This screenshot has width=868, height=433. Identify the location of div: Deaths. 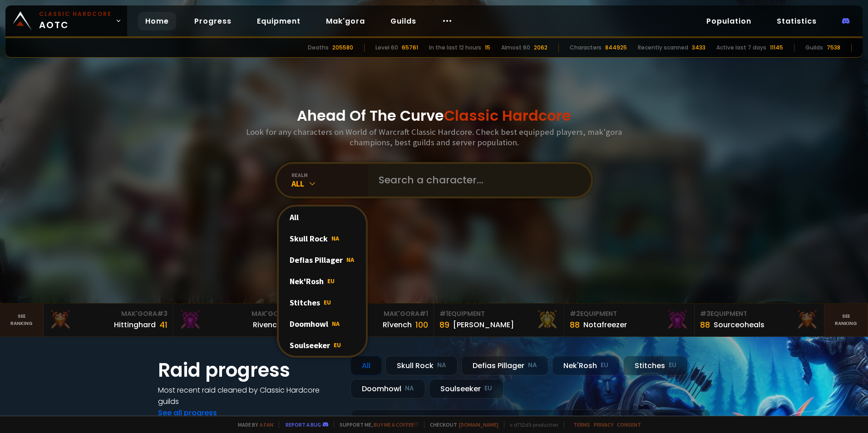
(318, 47).